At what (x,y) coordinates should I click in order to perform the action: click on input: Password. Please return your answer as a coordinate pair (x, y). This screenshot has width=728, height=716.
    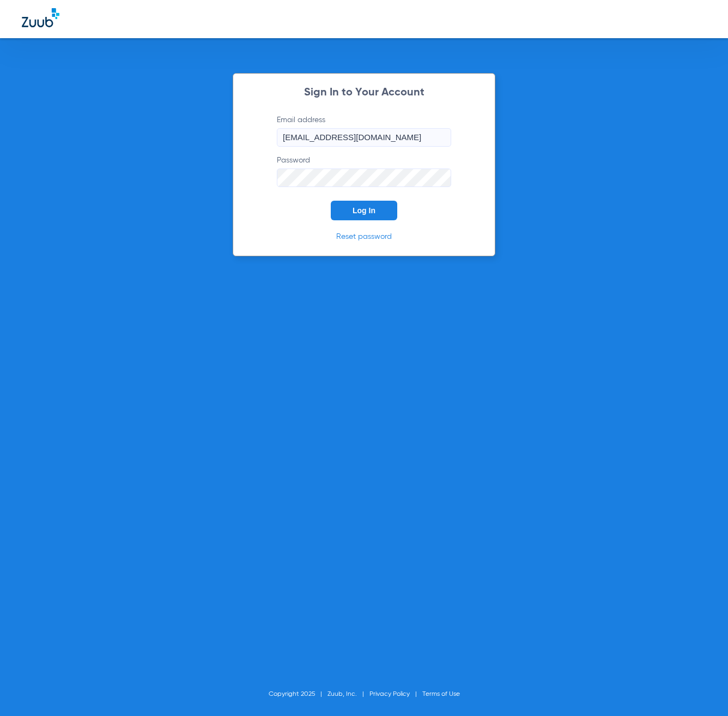
    Looking at the image, I should click on (364, 178).